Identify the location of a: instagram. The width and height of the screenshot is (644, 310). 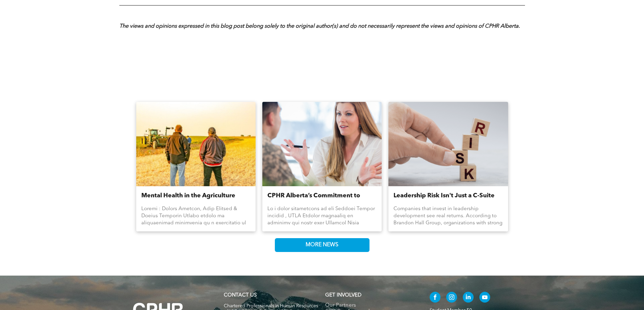
(452, 298).